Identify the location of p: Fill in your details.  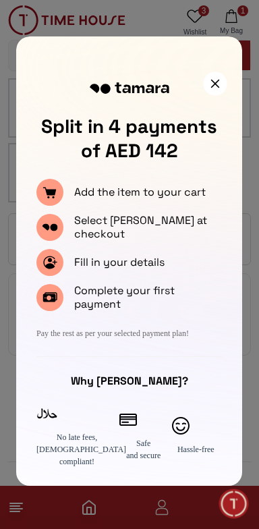
(120, 263).